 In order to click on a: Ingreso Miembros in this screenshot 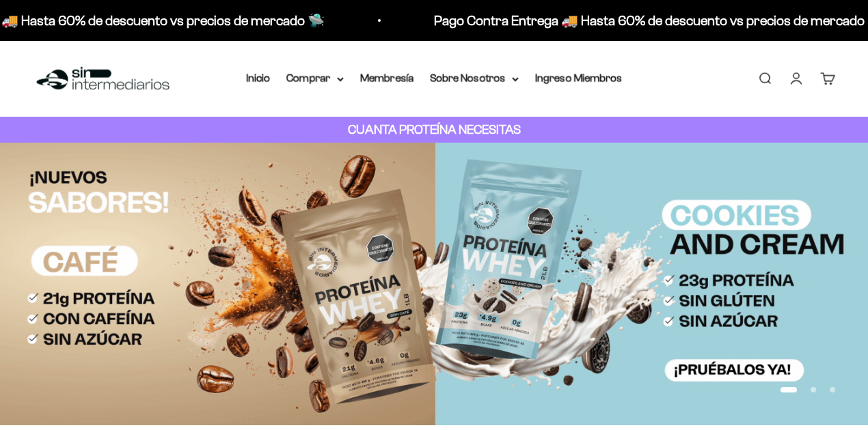, I will do `click(578, 78)`.